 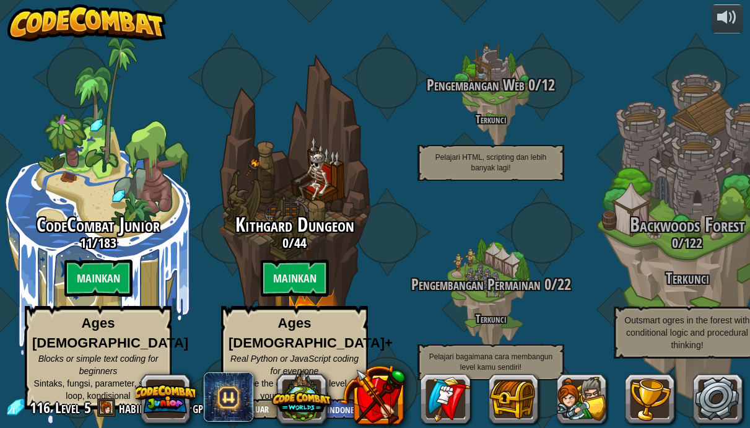 What do you see at coordinates (301, 243) in the screenshot?
I see `span: 44` at bounding box center [301, 243].